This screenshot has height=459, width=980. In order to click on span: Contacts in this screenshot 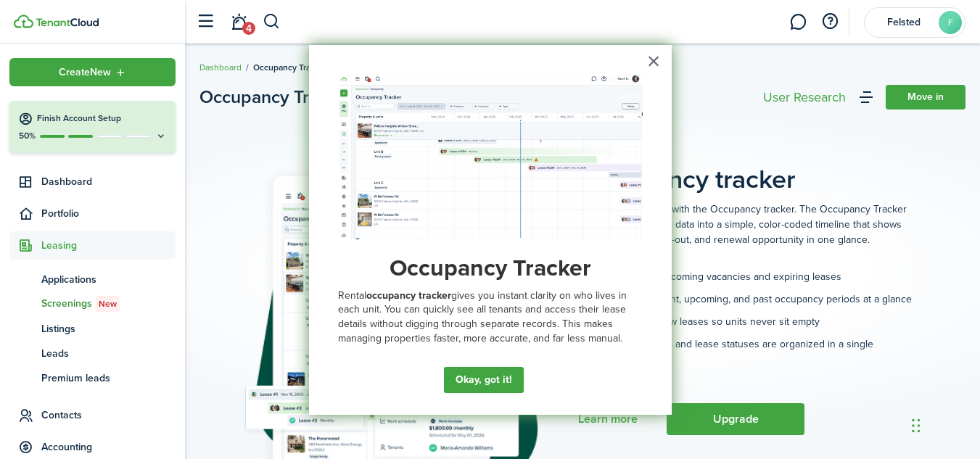, I will do `click(108, 415)`.